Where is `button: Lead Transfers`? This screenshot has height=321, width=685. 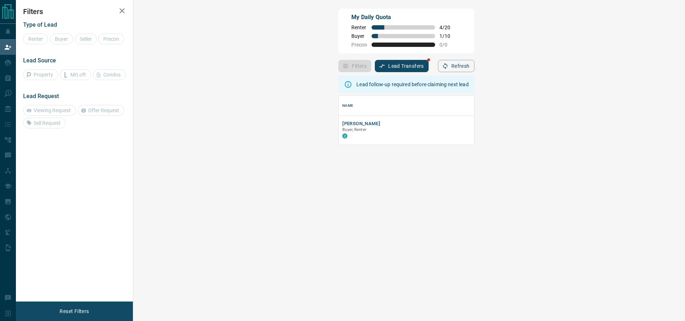 button: Lead Transfers is located at coordinates (401, 66).